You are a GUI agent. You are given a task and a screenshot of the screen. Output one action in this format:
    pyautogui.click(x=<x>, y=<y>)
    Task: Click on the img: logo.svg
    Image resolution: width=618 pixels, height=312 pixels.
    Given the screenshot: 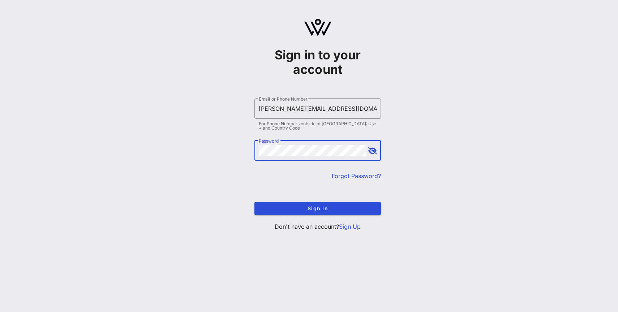 What is the action you would take?
    pyautogui.click(x=318, y=27)
    